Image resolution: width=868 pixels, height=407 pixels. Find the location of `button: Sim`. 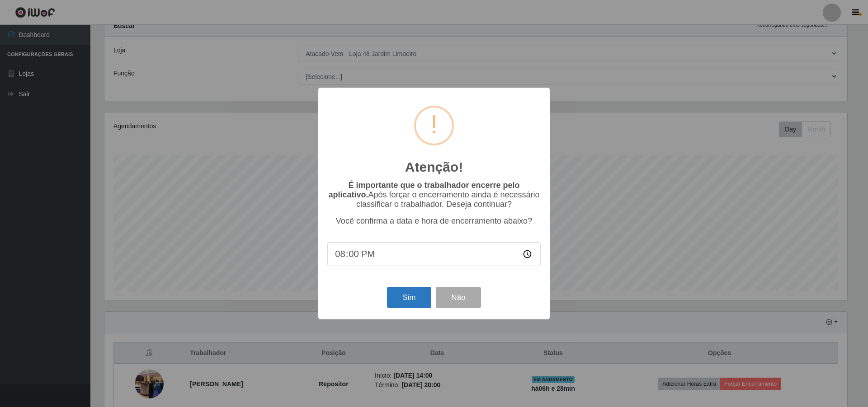

button: Sim is located at coordinates (409, 298).